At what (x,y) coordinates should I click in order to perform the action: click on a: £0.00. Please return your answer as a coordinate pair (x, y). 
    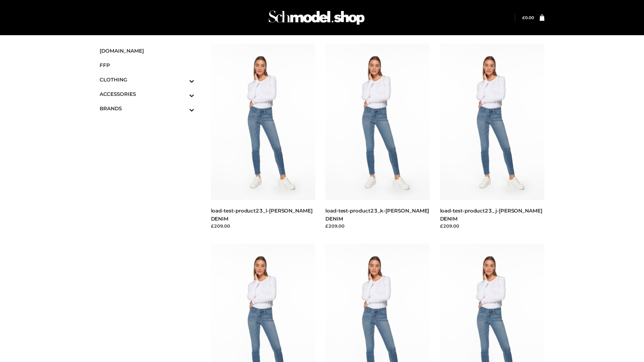
    Looking at the image, I should click on (528, 17).